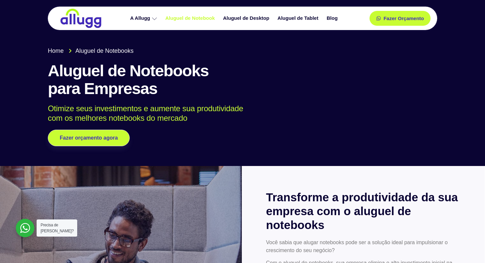 Image resolution: width=485 pixels, height=263 pixels. Describe the element at coordinates (89, 138) in the screenshot. I see `a: Fazer orçamento agora` at that location.